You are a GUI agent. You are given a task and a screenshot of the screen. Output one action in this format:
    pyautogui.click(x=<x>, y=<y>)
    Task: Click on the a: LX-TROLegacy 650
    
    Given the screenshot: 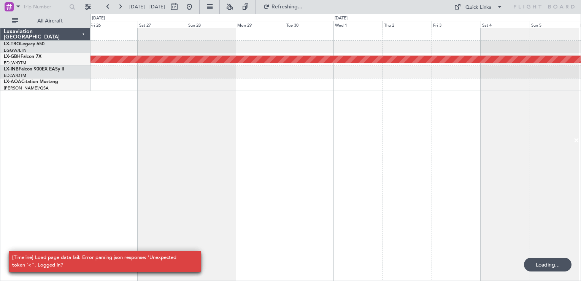 What is the action you would take?
    pyautogui.click(x=24, y=44)
    